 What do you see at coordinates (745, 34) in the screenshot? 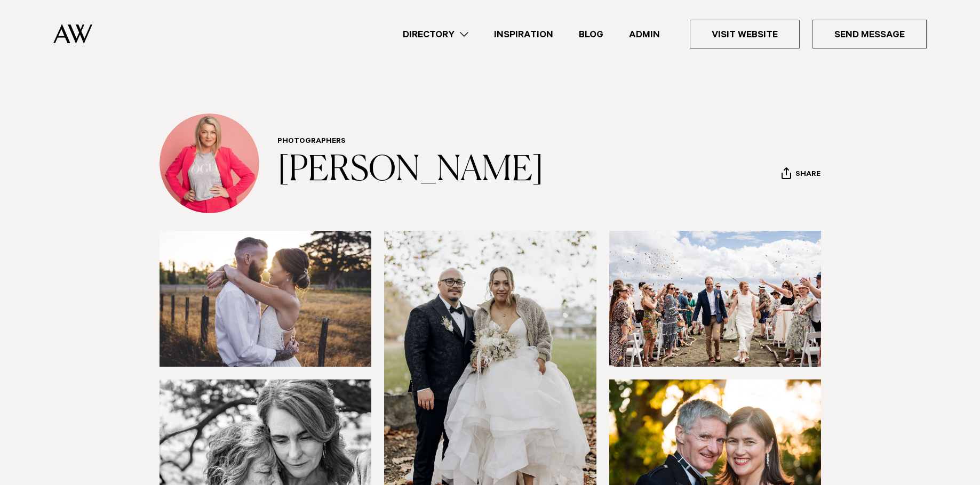
I see `a: Visit Website` at bounding box center [745, 34].